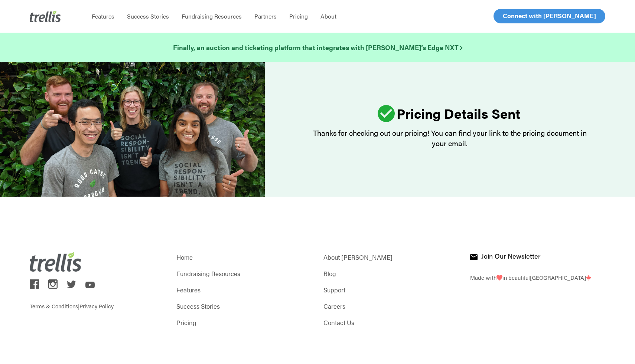 The image size is (635, 364). I want to click on span: Partners, so click(266, 16).